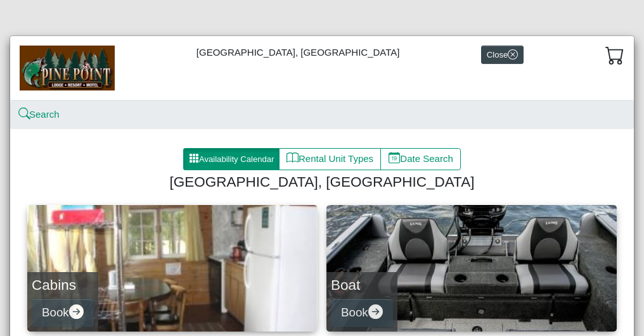 The image size is (644, 336). I want to click on h4: Cabins, so click(63, 285).